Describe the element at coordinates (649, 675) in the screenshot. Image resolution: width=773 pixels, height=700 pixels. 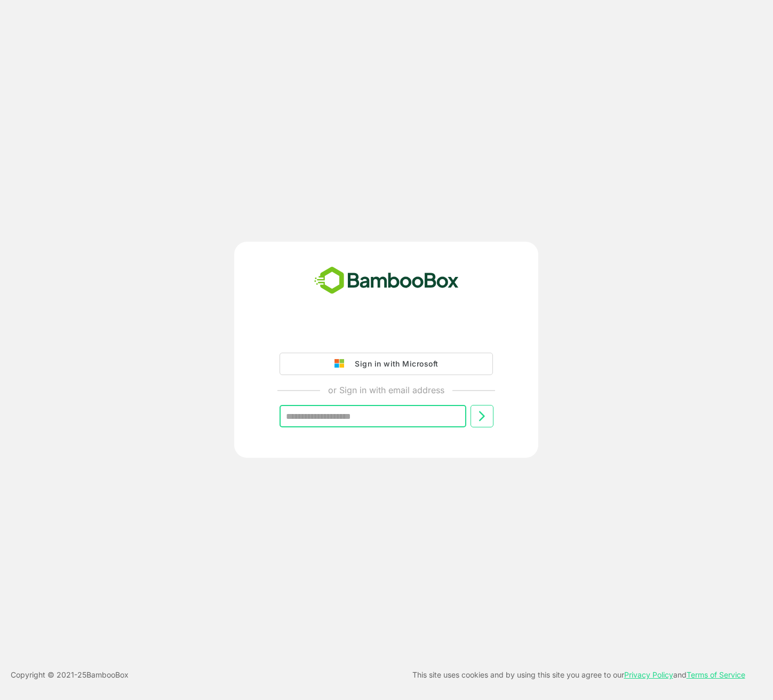
I see `a: Privacy Policy` at that location.